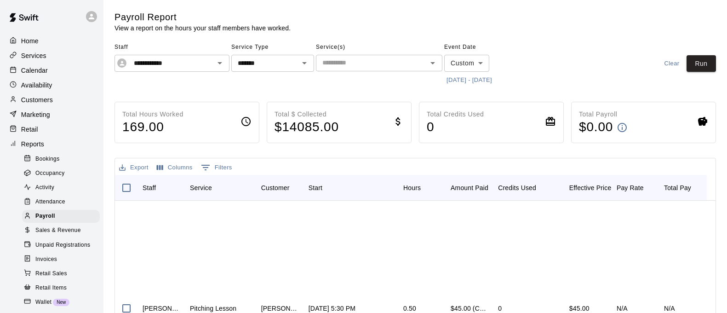 The height and width of the screenshot is (313, 727). Describe the element at coordinates (51, 288) in the screenshot. I see `span: Retail Items` at that location.